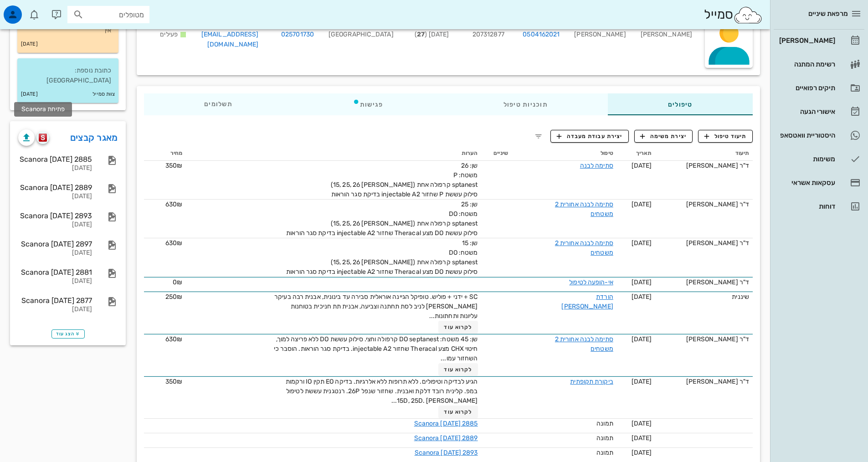 Image resolution: width=868 pixels, height=462 pixels. I want to click on a: רשימת המתנה, so click(819, 64).